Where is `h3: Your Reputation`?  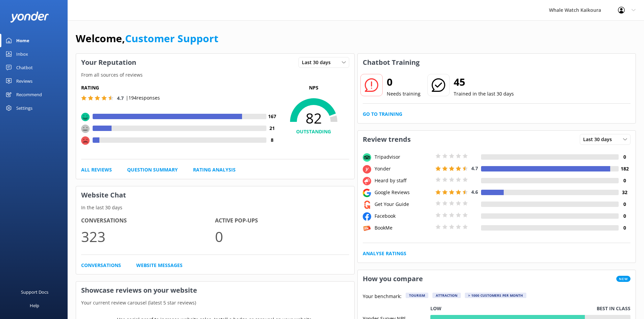 h3: Your Reputation is located at coordinates (109, 63).